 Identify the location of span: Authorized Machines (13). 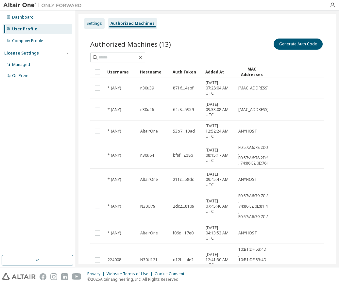
(130, 44).